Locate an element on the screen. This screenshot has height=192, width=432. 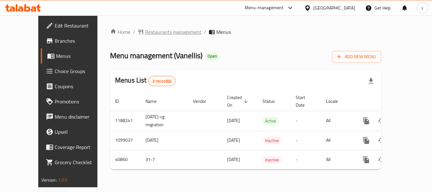
span: s is located at coordinates (422, 8).